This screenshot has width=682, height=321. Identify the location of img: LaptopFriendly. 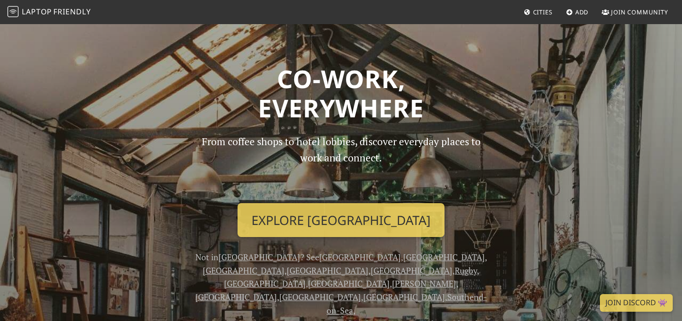
(13, 12).